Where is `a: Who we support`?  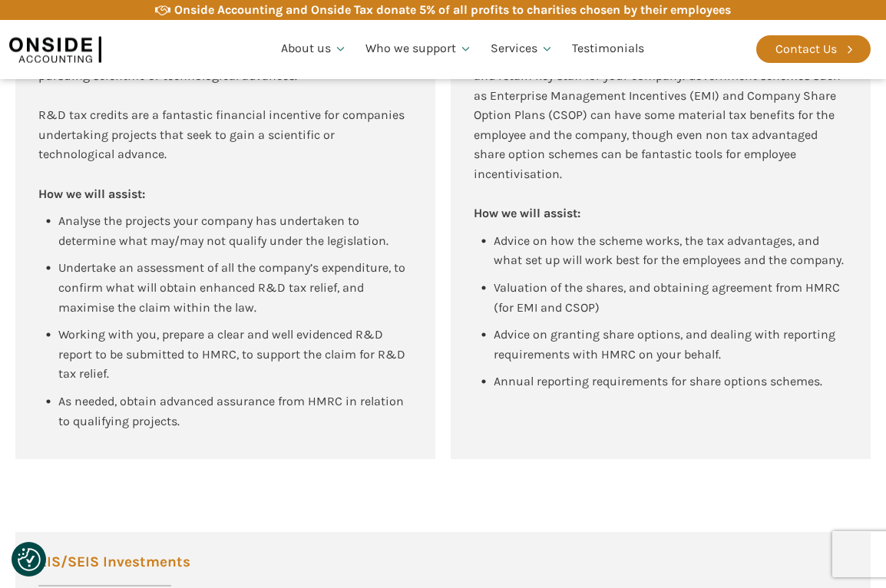 a: Who we support is located at coordinates (419, 49).